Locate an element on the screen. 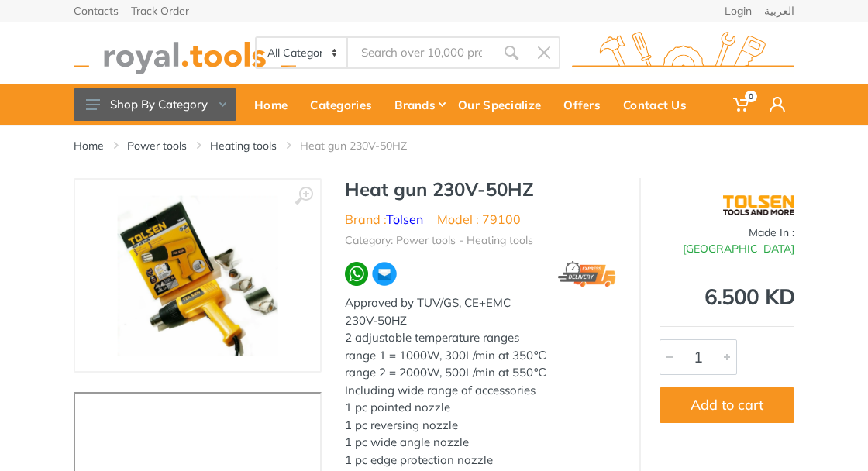 This screenshot has height=471, width=868. li: Brand : is located at coordinates (384, 219).